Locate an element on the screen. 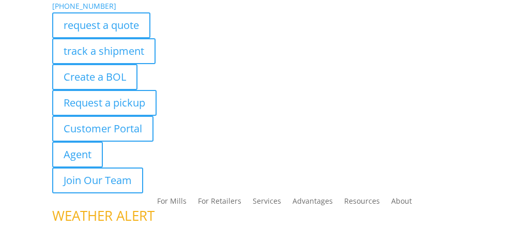 The width and height of the screenshot is (523, 228). a: For Mills is located at coordinates (172, 203).